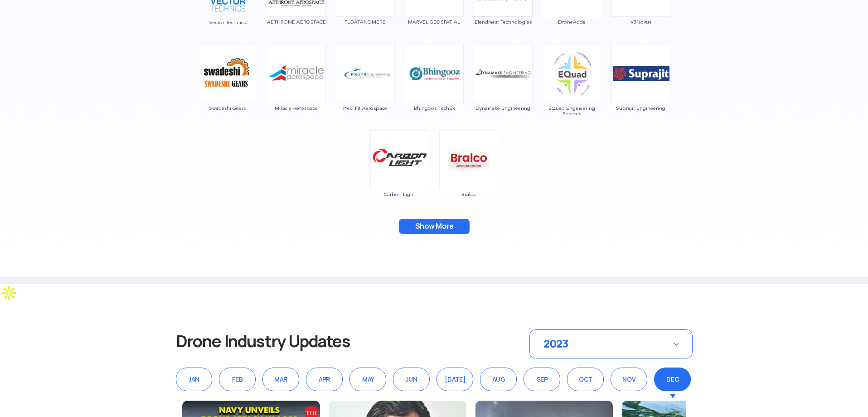  What do you see at coordinates (296, 73) in the screenshot?
I see `img: img_miracle.png` at bounding box center [296, 73].